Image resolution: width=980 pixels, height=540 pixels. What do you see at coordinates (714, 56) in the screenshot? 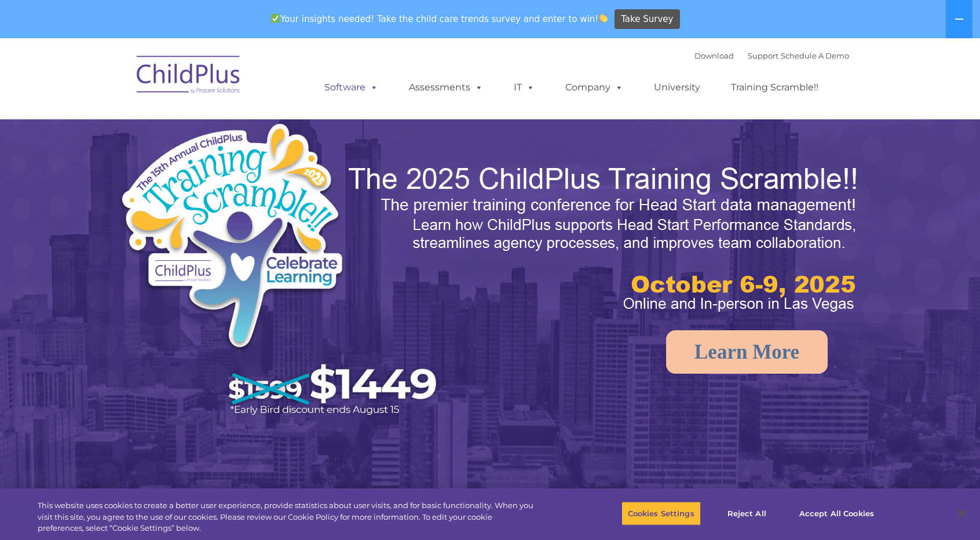
I see `a: Download` at bounding box center [714, 56].